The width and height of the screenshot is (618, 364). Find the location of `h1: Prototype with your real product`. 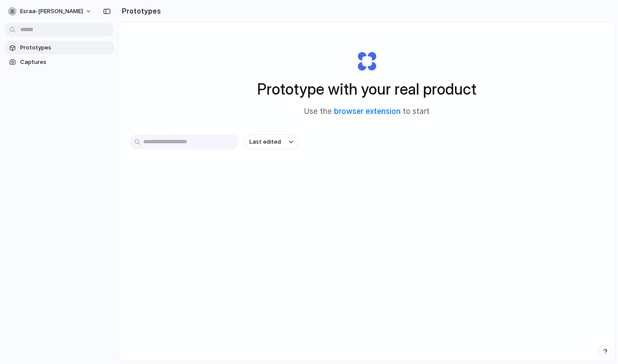

h1: Prototype with your real product is located at coordinates (367, 89).